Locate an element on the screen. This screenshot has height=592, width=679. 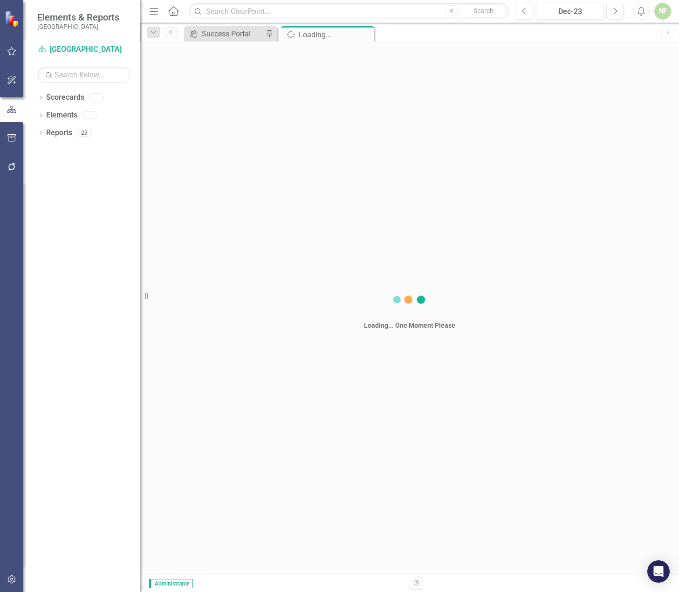
input: Search ClearPoint... is located at coordinates (349, 11).